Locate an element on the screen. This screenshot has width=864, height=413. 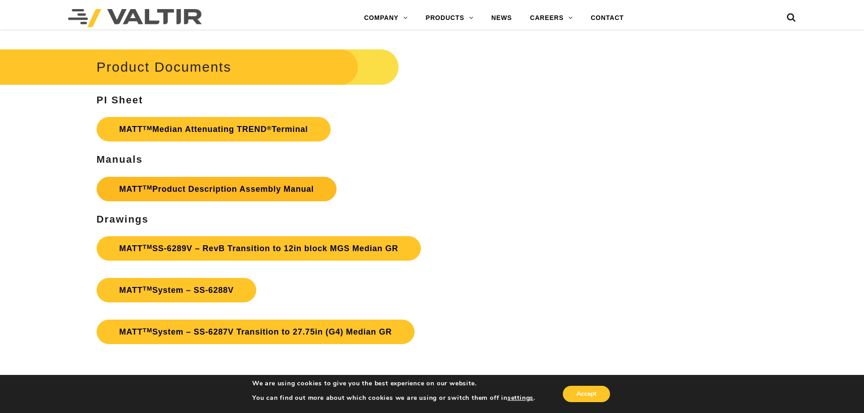
strong: PI Sheet is located at coordinates (120, 100).